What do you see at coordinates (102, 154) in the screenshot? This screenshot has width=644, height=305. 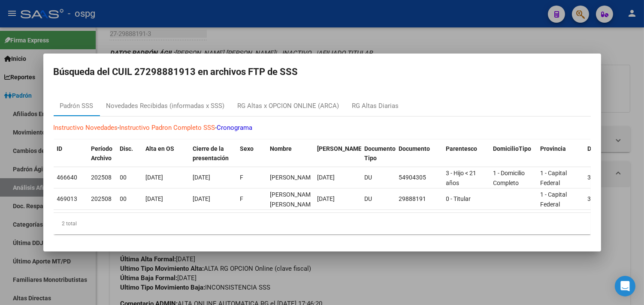 I see `datatable-header-cell: Período Archivo` at bounding box center [102, 154].